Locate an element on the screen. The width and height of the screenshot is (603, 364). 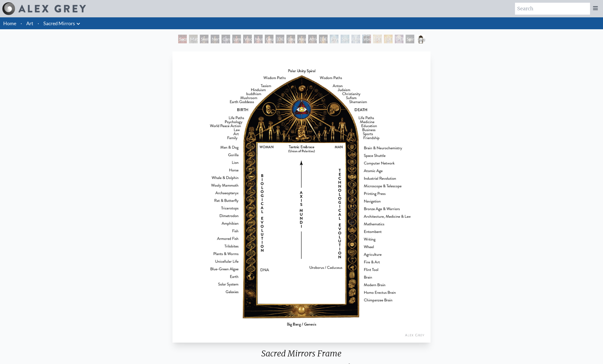
div: Void Clear Light is located at coordinates (367, 39).